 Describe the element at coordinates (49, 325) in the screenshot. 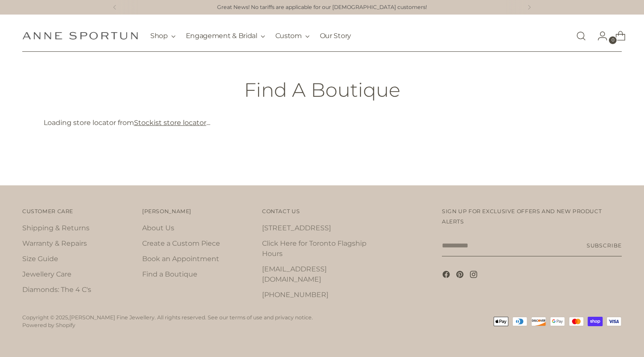

I see `a: Powered by Shopify` at that location.